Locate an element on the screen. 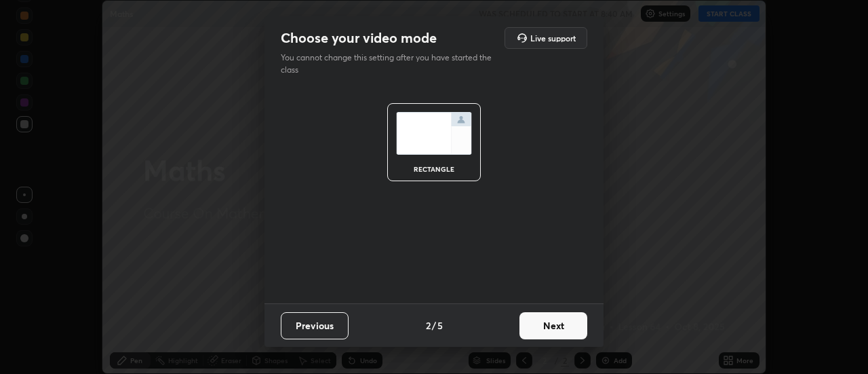  h5: Live support is located at coordinates (553, 38).